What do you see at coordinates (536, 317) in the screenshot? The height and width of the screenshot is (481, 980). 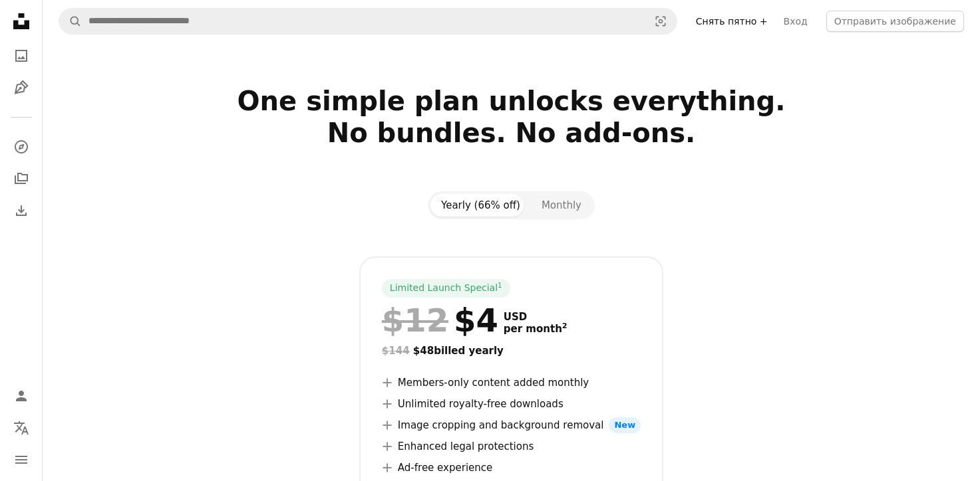 I see `span: USD` at bounding box center [536, 317].